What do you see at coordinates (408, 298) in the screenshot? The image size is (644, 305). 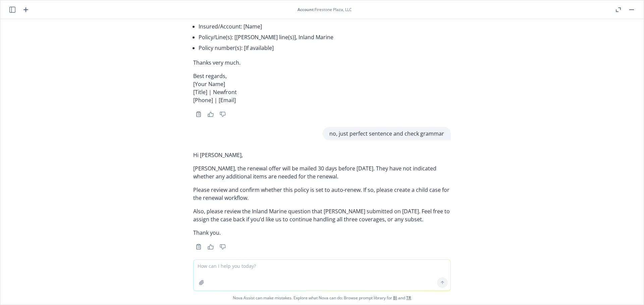 I see `a: TR` at bounding box center [408, 298].